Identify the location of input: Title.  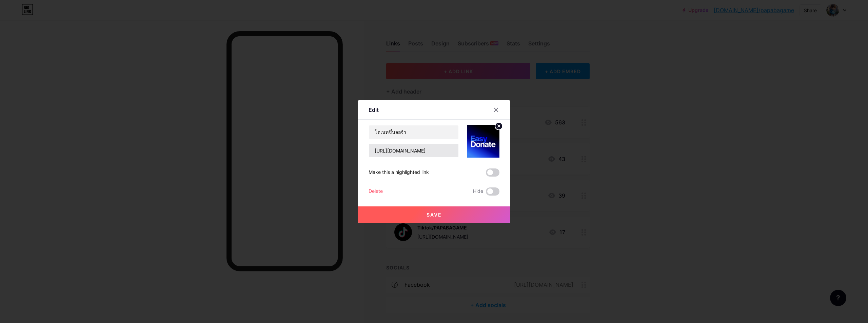
(414, 132).